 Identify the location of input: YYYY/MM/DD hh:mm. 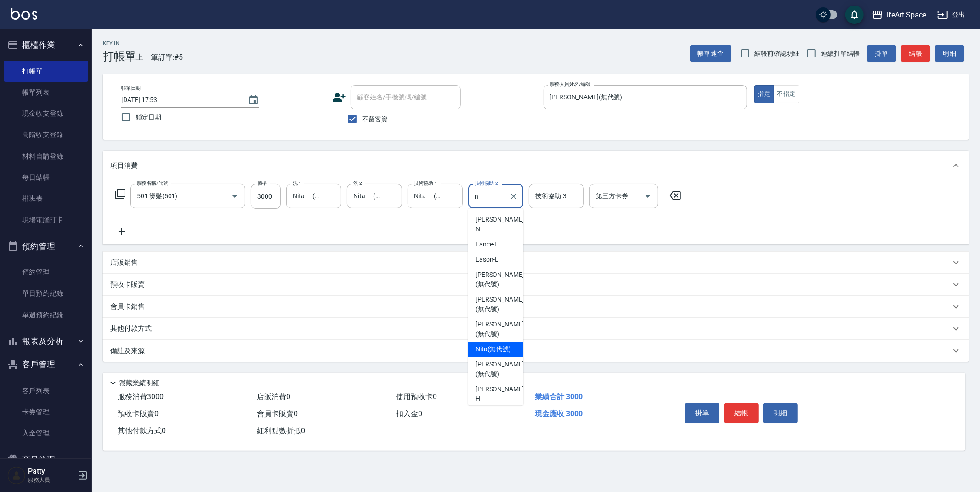
(180, 100).